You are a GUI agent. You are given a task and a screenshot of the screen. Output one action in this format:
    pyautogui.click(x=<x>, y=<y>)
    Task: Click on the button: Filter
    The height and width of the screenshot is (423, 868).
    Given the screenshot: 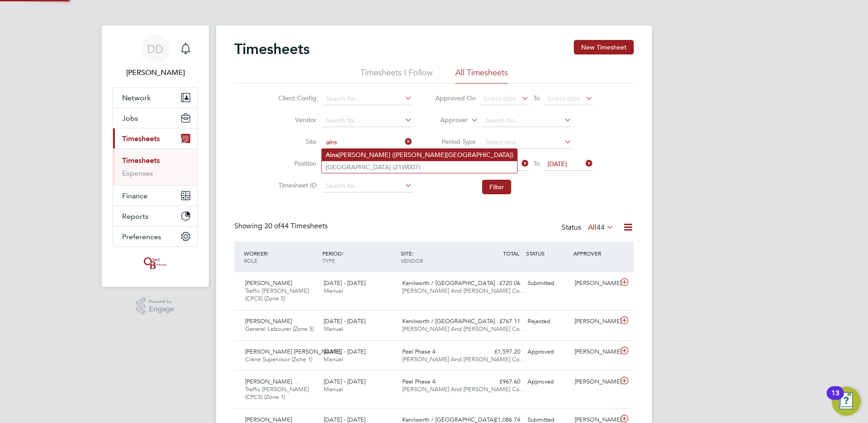 What is the action you would take?
    pyautogui.click(x=497, y=187)
    